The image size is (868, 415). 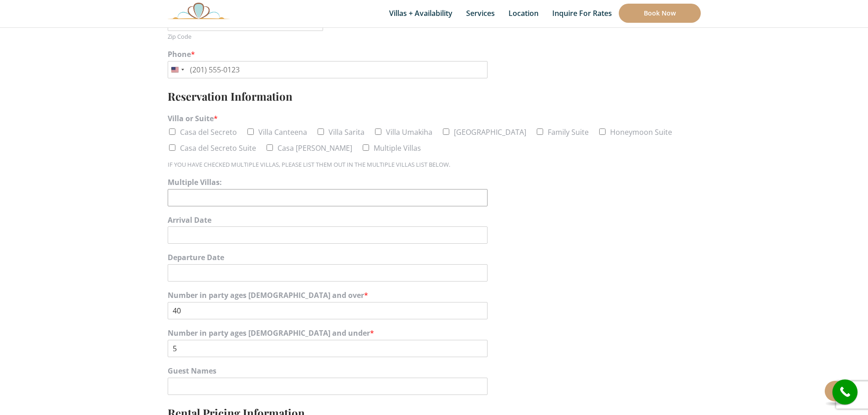 I want to click on label: Villa Umakiha, so click(x=409, y=132).